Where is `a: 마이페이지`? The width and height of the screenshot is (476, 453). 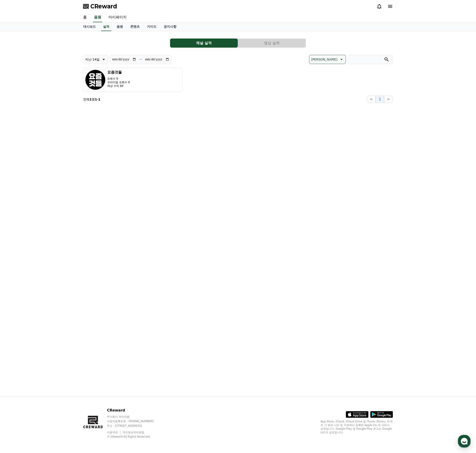
a: 마이페이지 is located at coordinates (117, 17).